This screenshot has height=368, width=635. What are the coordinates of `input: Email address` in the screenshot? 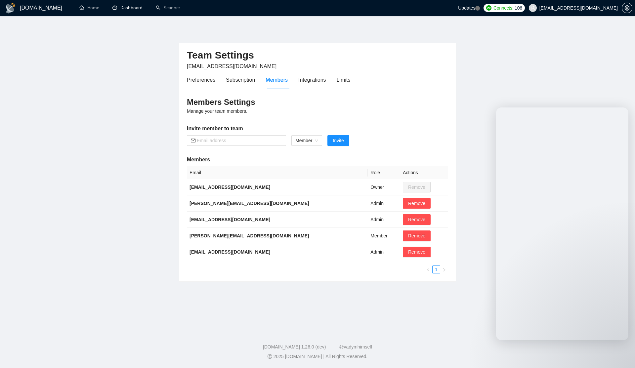 It's located at (239, 141).